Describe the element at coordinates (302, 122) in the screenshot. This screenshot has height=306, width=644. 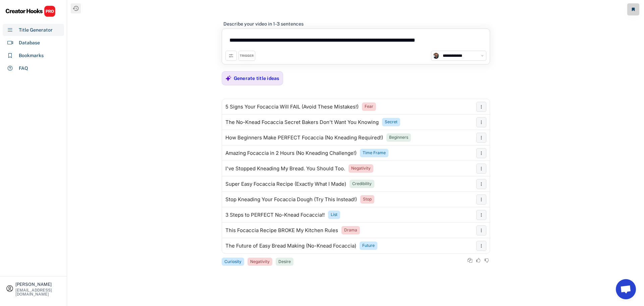
I see `div: The No-Knead Focaccia Secret Bakers Don't Want You Knowing` at that location.